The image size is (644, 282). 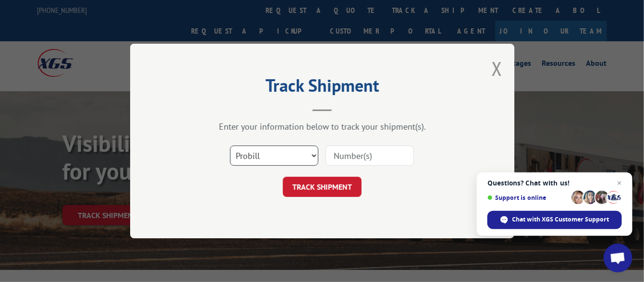 What do you see at coordinates (370, 156) in the screenshot?
I see `input: Number(s)` at bounding box center [370, 156].